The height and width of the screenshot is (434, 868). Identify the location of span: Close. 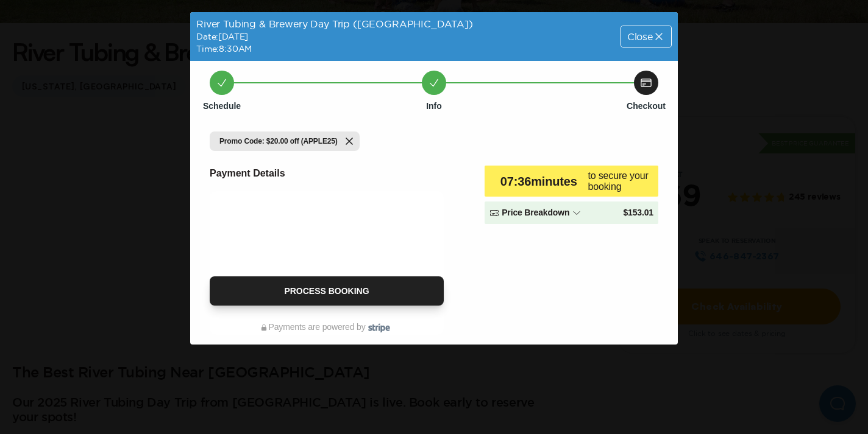
(640, 37).